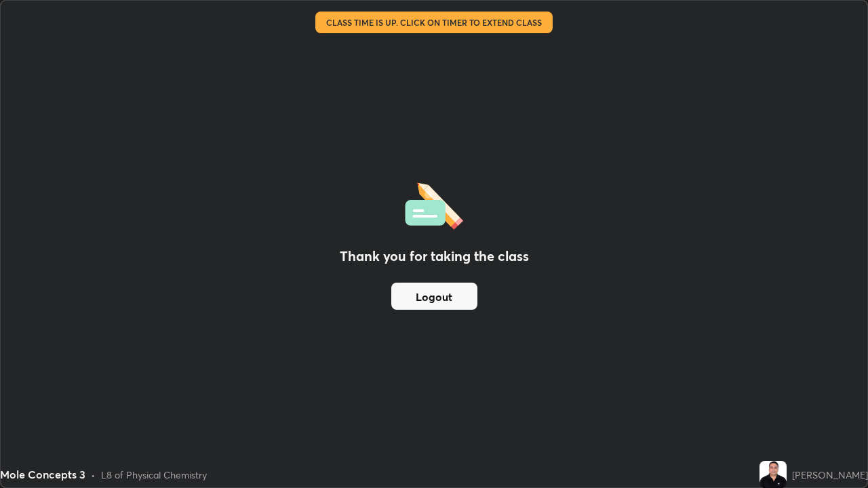 This screenshot has width=868, height=488. I want to click on button: Logout, so click(434, 296).